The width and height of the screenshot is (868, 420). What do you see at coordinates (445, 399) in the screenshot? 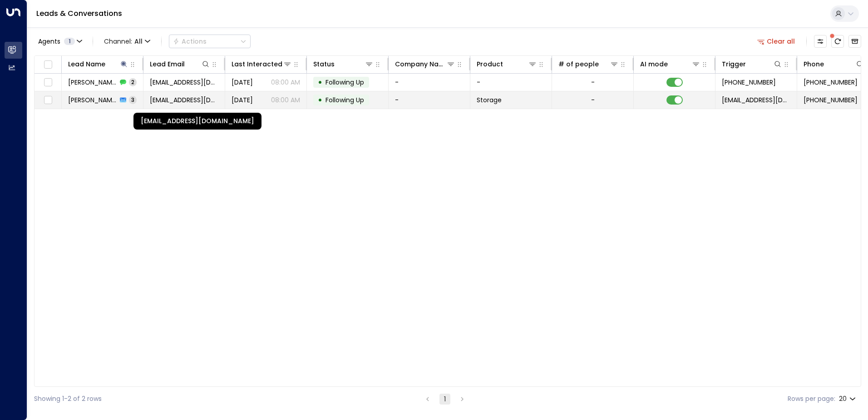
I see `button: page 1` at bounding box center [445, 399].